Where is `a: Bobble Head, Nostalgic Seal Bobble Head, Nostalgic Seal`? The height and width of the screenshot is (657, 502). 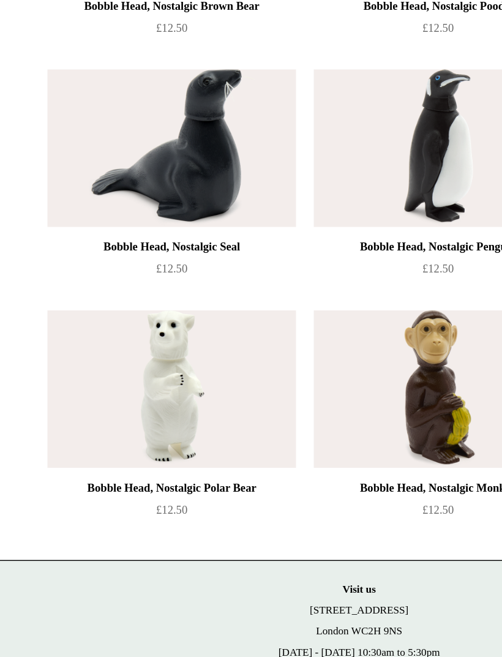 a: Bobble Head, Nostalgic Seal Bobble Head, Nostalgic Seal is located at coordinates (120, 217).